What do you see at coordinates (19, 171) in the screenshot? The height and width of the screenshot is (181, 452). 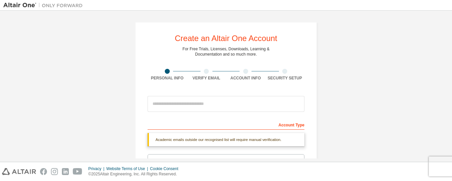 I see `img: altair_logo.svg` at bounding box center [19, 171].